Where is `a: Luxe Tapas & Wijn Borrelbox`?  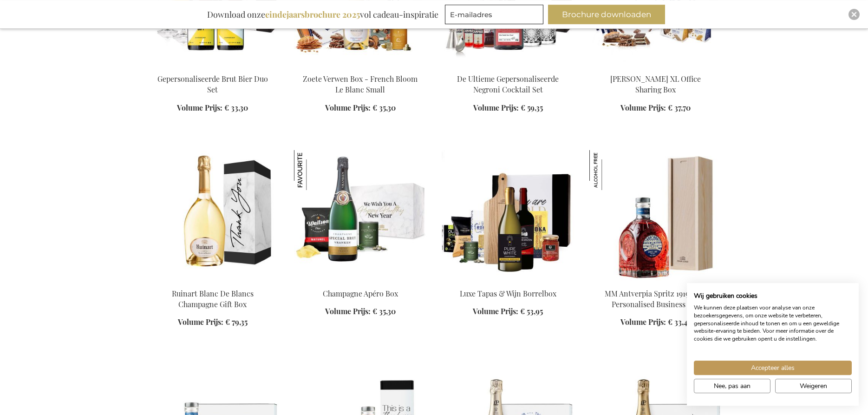 a: Luxe Tapas & Wijn Borrelbox is located at coordinates (508, 293).